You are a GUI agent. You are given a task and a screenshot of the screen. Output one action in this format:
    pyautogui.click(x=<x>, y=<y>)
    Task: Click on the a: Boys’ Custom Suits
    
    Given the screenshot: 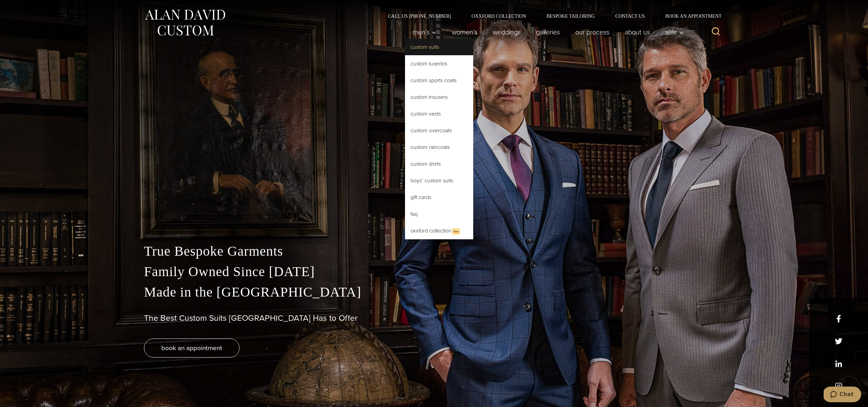 What is the action you would take?
    pyautogui.click(x=439, y=181)
    